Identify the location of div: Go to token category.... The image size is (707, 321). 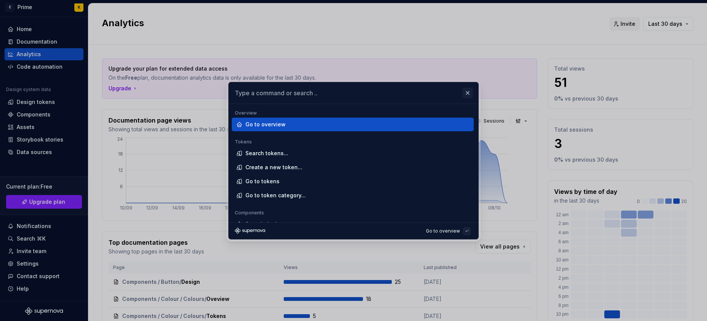
(275, 195).